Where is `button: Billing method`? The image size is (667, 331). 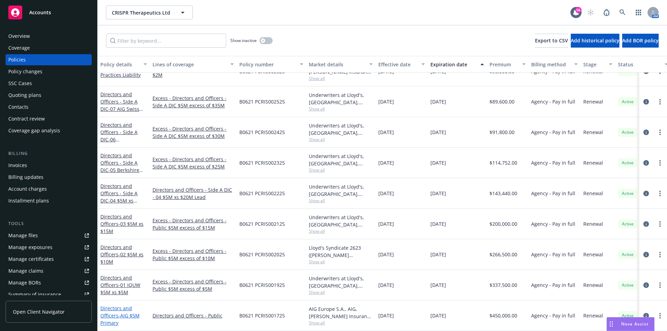 button: Billing method is located at coordinates (555, 64).